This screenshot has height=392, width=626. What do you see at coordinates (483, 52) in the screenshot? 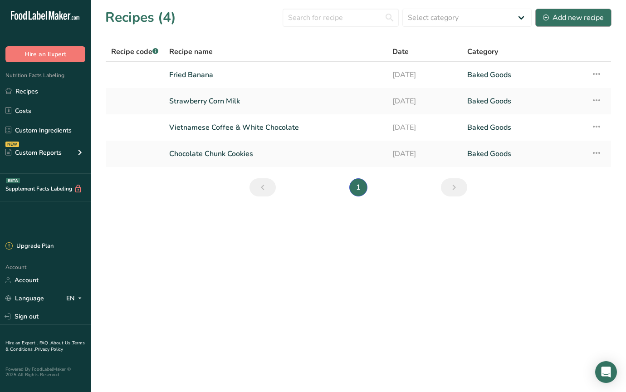
I see `span: Category` at bounding box center [483, 52].